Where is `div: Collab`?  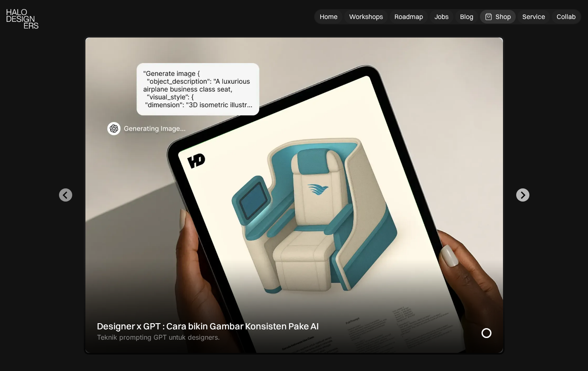 div: Collab is located at coordinates (566, 17).